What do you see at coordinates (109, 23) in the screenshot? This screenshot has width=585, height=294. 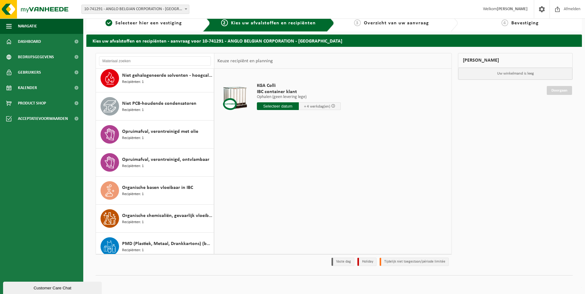 I see `span: 1` at bounding box center [109, 23].